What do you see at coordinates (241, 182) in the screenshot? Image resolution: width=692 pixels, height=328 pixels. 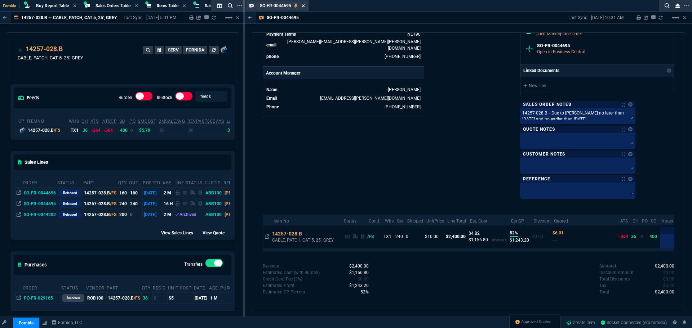 I see `th: Rep` at bounding box center [241, 182].